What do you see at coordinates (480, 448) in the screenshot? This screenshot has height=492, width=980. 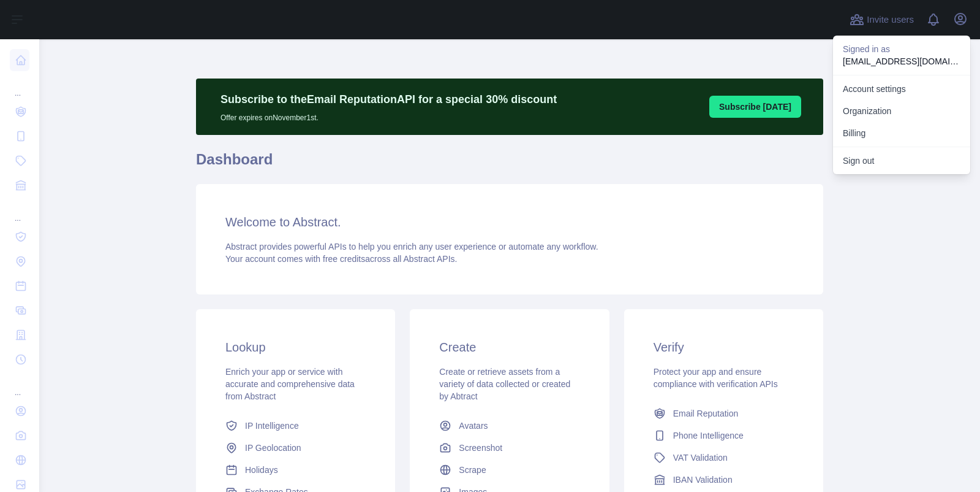 I see `span: Screenshot` at bounding box center [480, 448].